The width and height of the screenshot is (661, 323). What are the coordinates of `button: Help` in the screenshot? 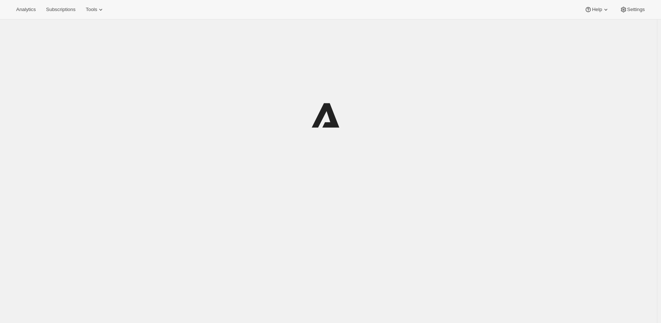 It's located at (597, 10).